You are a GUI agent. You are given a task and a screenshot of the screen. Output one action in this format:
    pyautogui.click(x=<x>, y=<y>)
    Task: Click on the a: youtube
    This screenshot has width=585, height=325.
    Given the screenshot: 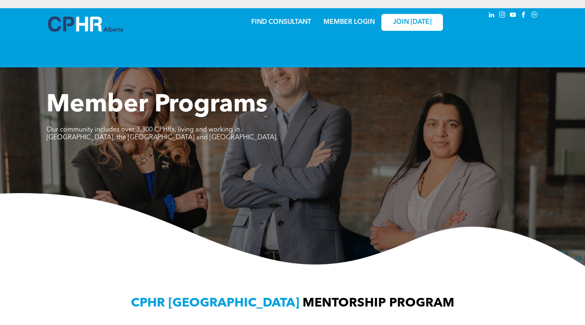 What is the action you would take?
    pyautogui.click(x=513, y=16)
    